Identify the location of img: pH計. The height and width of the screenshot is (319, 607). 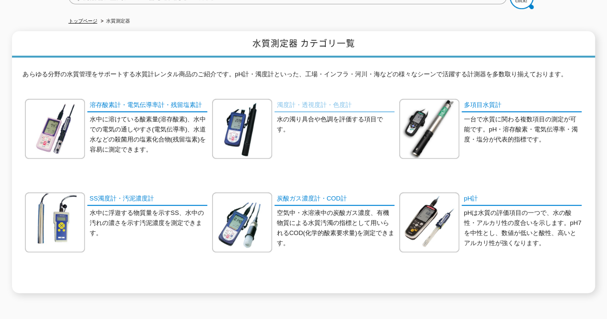
(429, 222).